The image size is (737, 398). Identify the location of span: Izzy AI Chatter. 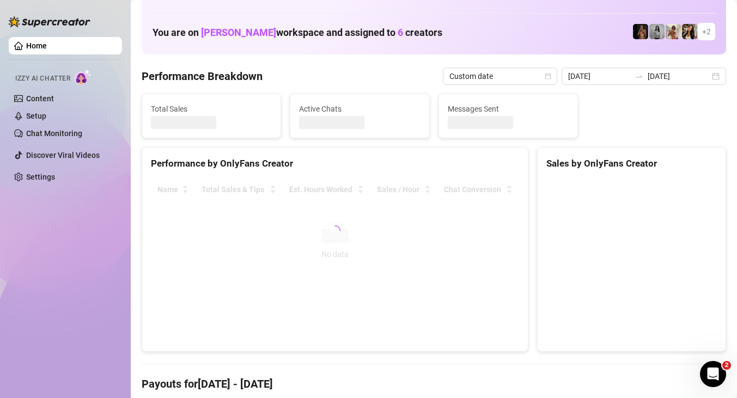
(42, 78).